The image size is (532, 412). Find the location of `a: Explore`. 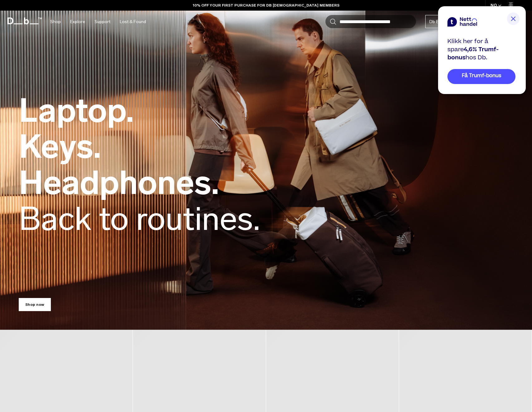

a: Explore is located at coordinates (78, 22).